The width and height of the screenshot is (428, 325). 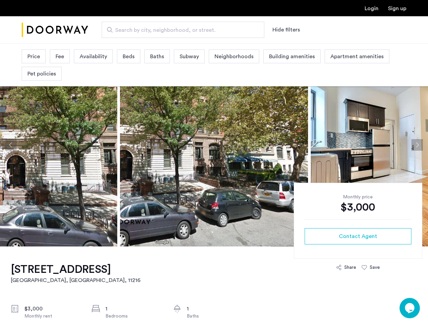 I want to click on img: apartment, so click(x=214, y=145).